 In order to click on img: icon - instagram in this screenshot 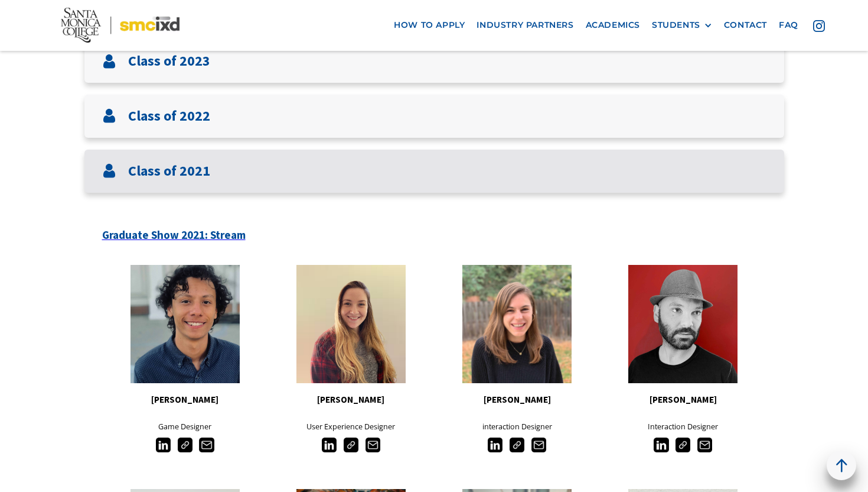, I will do `click(819, 25)`.